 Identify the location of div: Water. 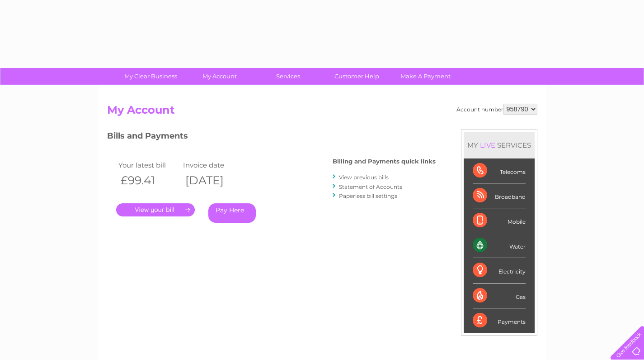
(499, 246).